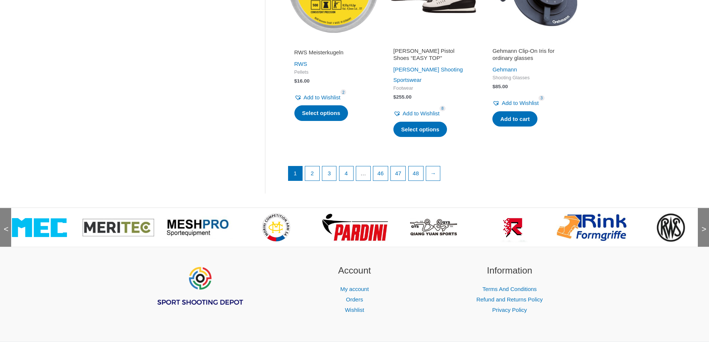 The height and width of the screenshot is (342, 709). I want to click on h2: Information, so click(510, 271).